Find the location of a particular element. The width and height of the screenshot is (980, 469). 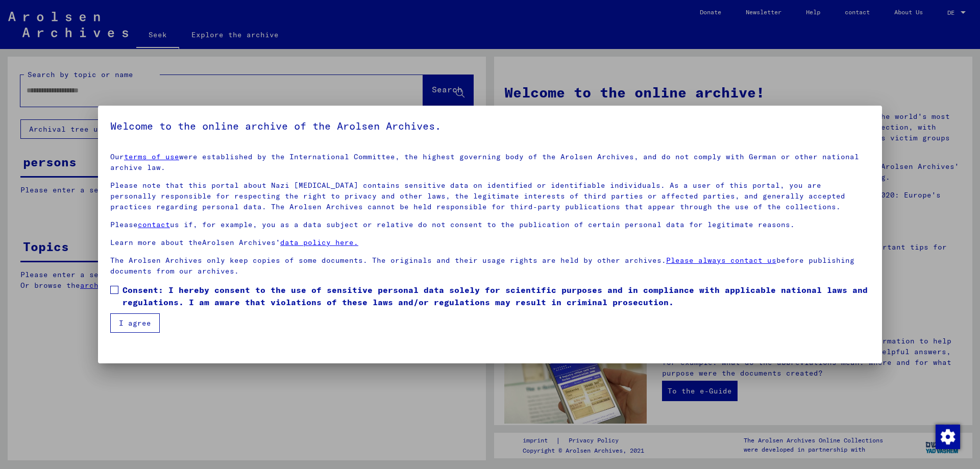

font: were established by the International Committee, the highest governing body of the Arolsen Archiv... is located at coordinates (484, 162).